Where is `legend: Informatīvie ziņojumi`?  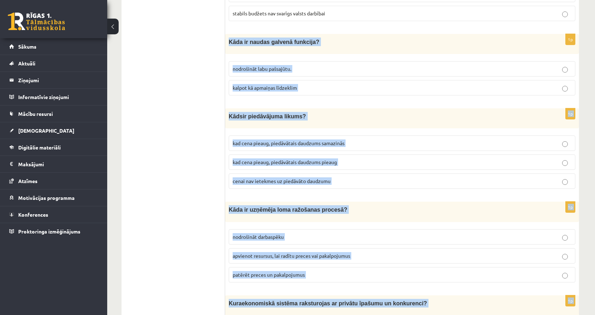 legend: Informatīvie ziņojumi is located at coordinates (58, 97).